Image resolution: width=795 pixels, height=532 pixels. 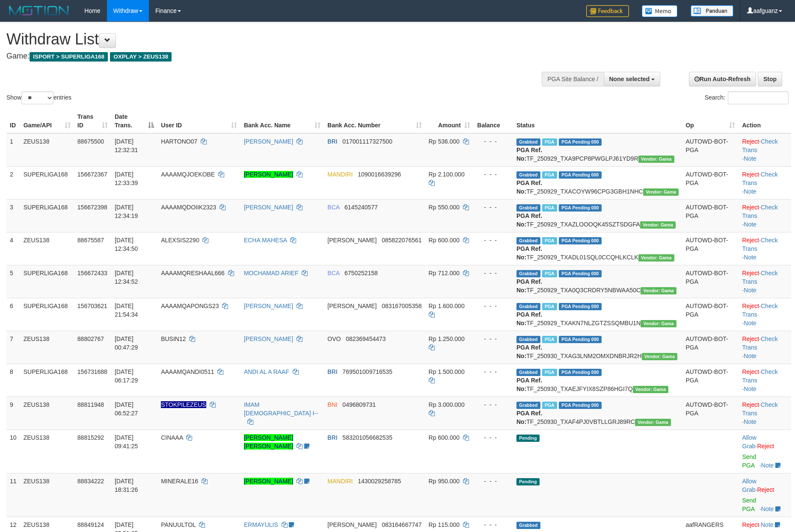 I want to click on td: 10, so click(x=13, y=451).